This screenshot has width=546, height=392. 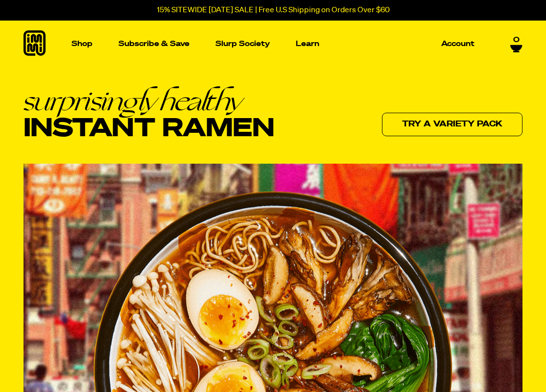 What do you see at coordinates (149, 115) in the screenshot?
I see `h1: Instant Ramen` at bounding box center [149, 115].